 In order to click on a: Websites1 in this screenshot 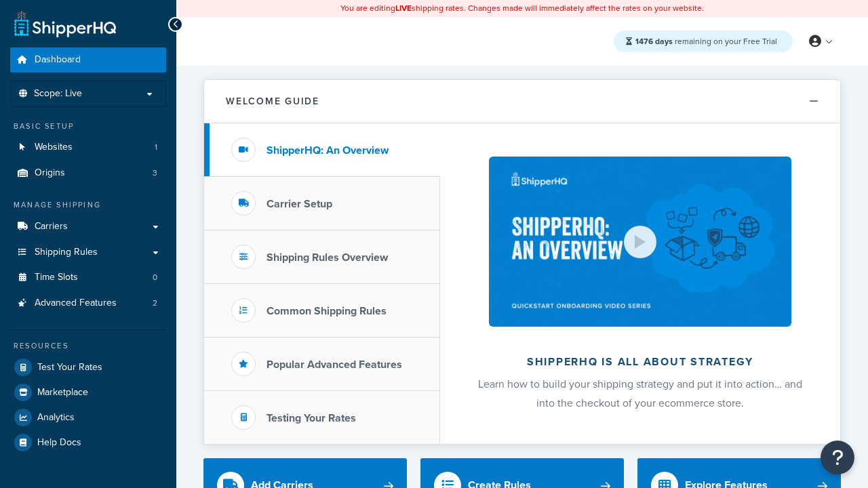, I will do `click(88, 147)`.